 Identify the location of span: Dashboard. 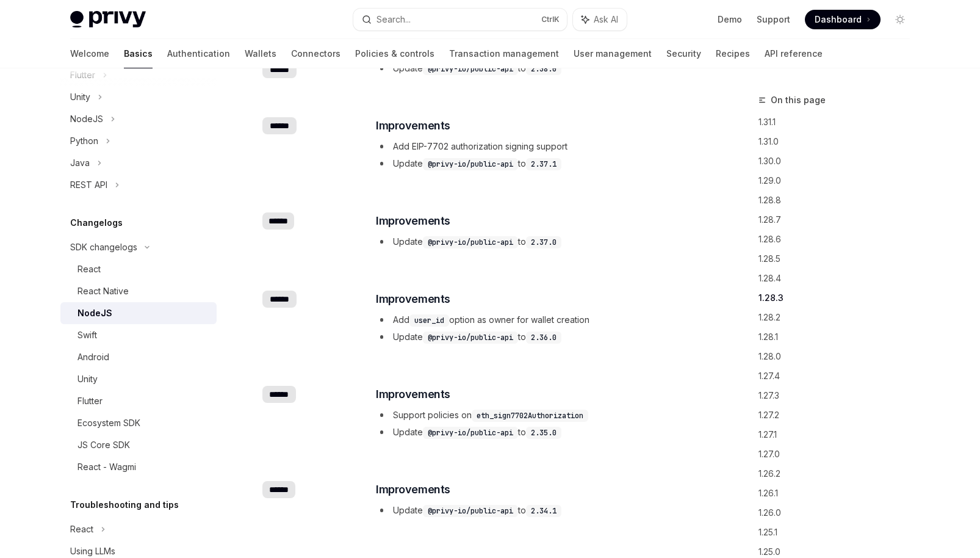
(838, 20).